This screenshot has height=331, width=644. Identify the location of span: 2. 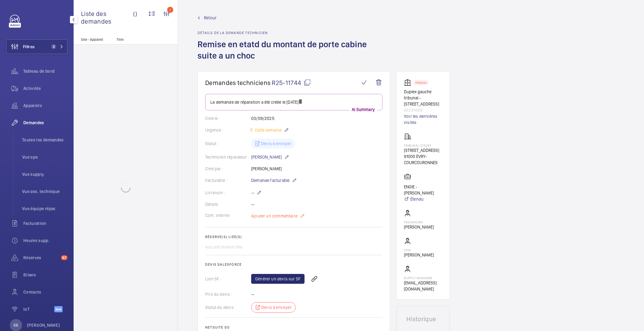
(54, 47).